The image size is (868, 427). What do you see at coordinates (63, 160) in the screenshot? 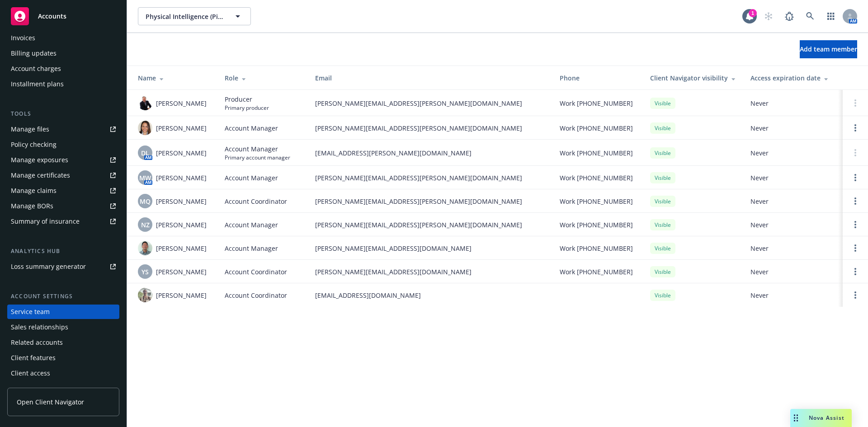
I see `a: Manage exposures` at bounding box center [63, 160].